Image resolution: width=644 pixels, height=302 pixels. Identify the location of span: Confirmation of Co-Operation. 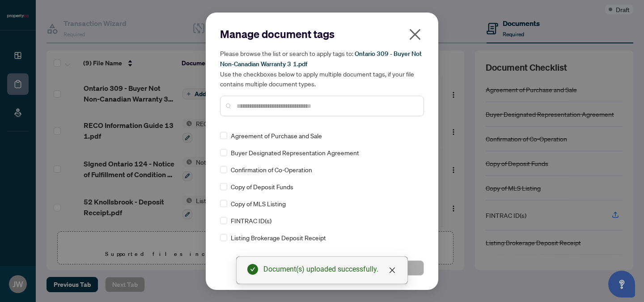
(272, 170).